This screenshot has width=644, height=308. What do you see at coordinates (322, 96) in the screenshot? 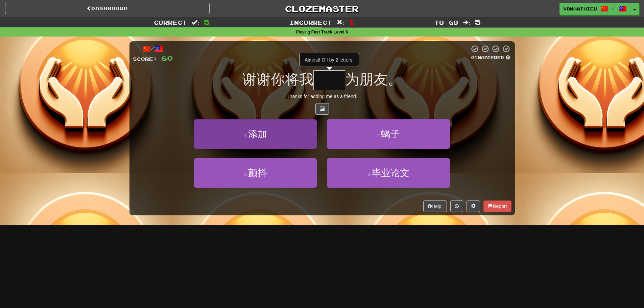
I see `div: Thanks for adding me as a friend.` at bounding box center [322, 96].